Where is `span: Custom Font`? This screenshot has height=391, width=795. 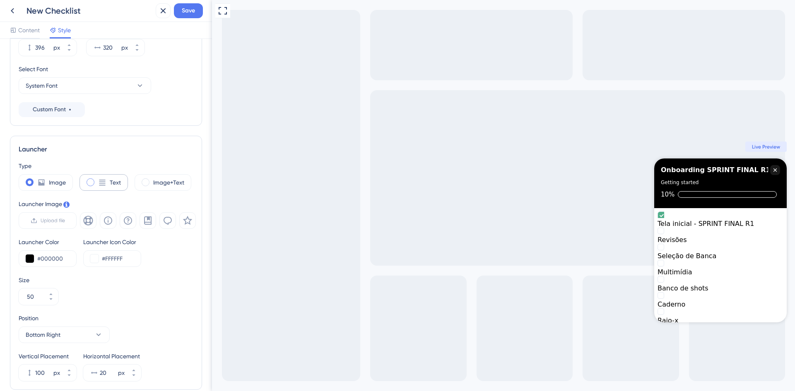
span: Custom Font is located at coordinates (49, 110).